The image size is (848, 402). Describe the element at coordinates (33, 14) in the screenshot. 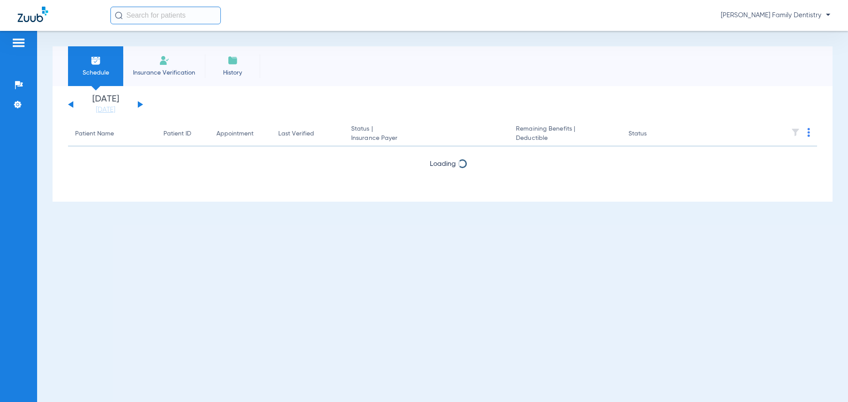

I see `img: Zuub Logo` at that location.